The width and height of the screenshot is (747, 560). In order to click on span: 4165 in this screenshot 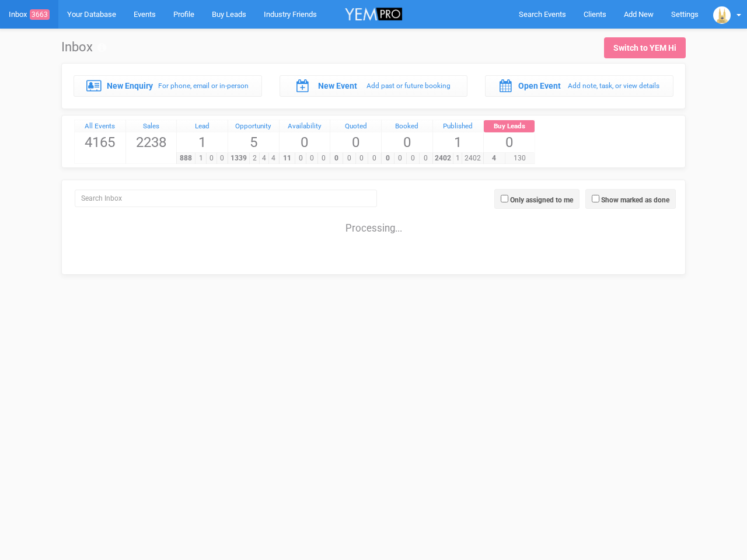, I will do `click(100, 142)`.